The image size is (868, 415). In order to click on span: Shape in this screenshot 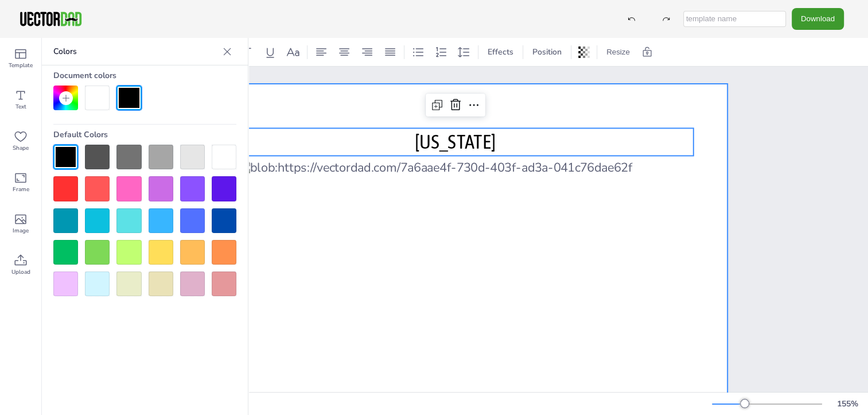, I will do `click(21, 148)`.